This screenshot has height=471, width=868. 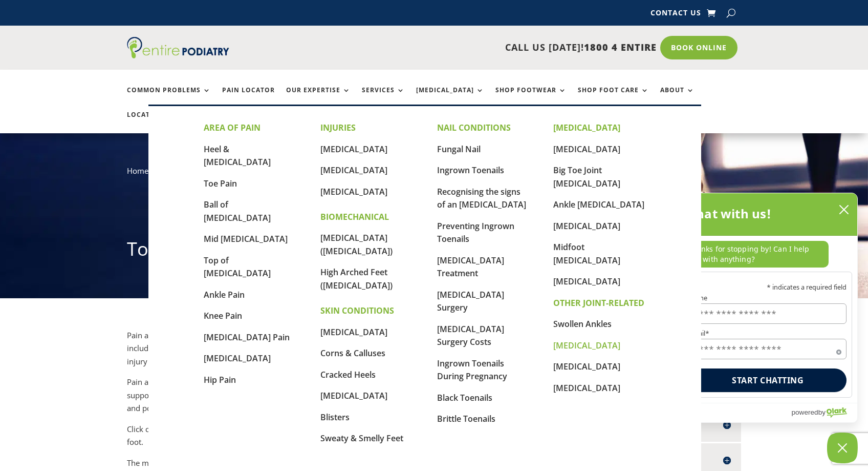 I want to click on a: Home, so click(x=138, y=171).